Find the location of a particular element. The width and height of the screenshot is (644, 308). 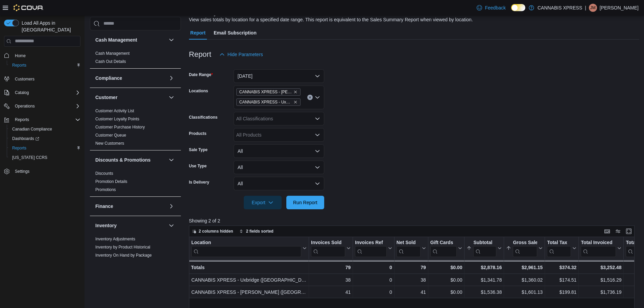

a: Reports is located at coordinates (19, 65).